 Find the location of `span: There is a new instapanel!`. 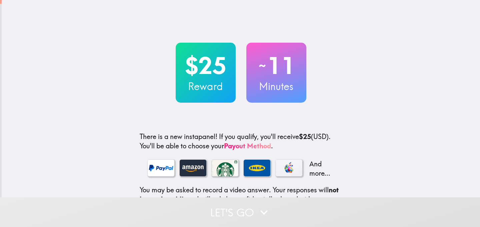

span: There is a new instapanel! is located at coordinates (178, 136).